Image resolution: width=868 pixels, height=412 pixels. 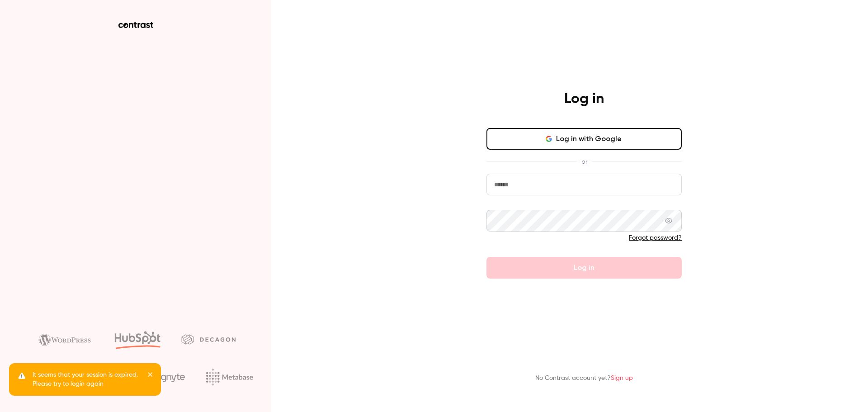 What do you see at coordinates (87, 379) in the screenshot?
I see `p: It seems that your session is expired. Please try to login again` at bounding box center [87, 379].